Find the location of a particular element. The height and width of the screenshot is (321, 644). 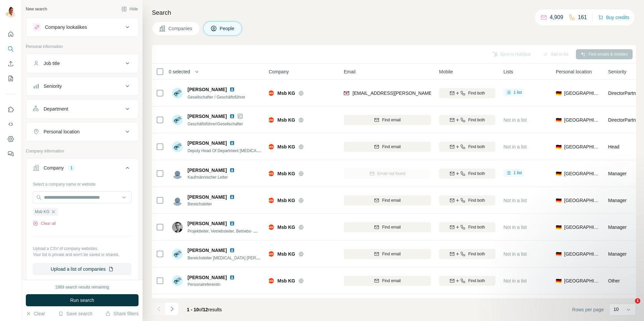

button: Hide is located at coordinates (129, 9).